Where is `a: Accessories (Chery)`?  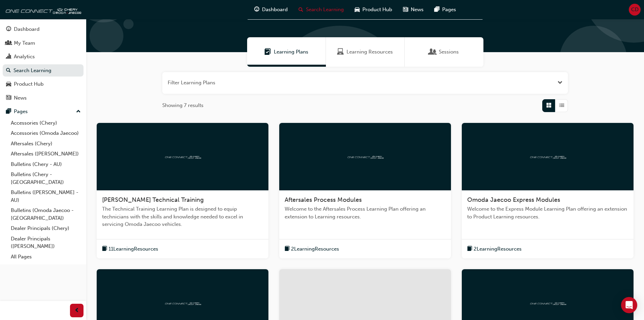 a: Accessories (Chery) is located at coordinates (45, 123).